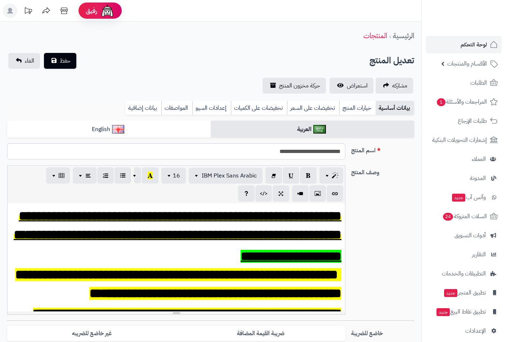 Image resolution: width=506 pixels, height=342 pixels. I want to click on span: التطبيقات والخدمات, so click(464, 274).